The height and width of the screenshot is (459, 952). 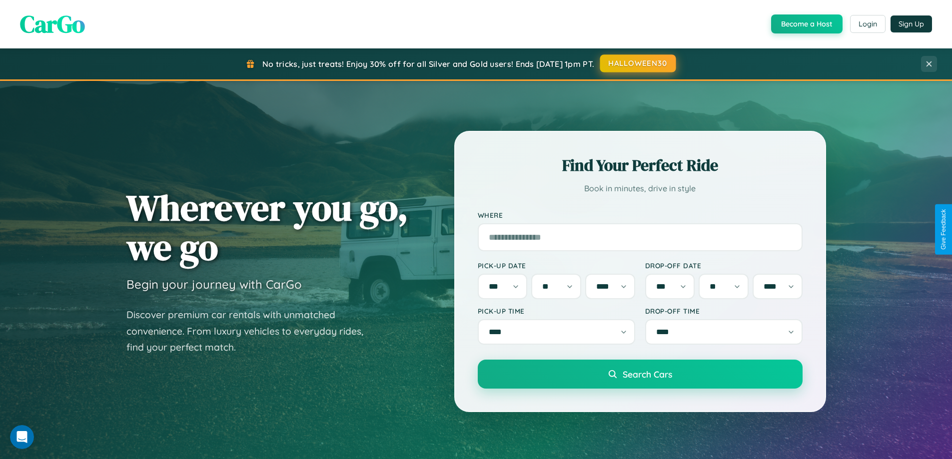 What do you see at coordinates (723, 311) in the screenshot?
I see `label: Drop-off Time` at bounding box center [723, 311].